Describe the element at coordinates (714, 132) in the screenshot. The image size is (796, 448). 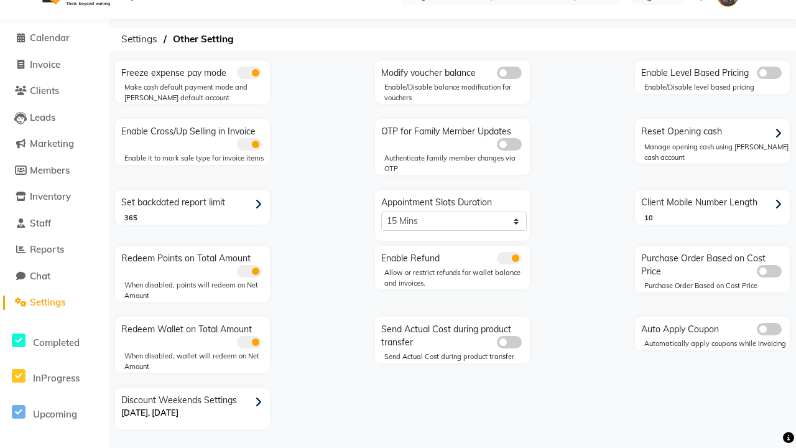
I see `div: Reset Opening cash` at that location.